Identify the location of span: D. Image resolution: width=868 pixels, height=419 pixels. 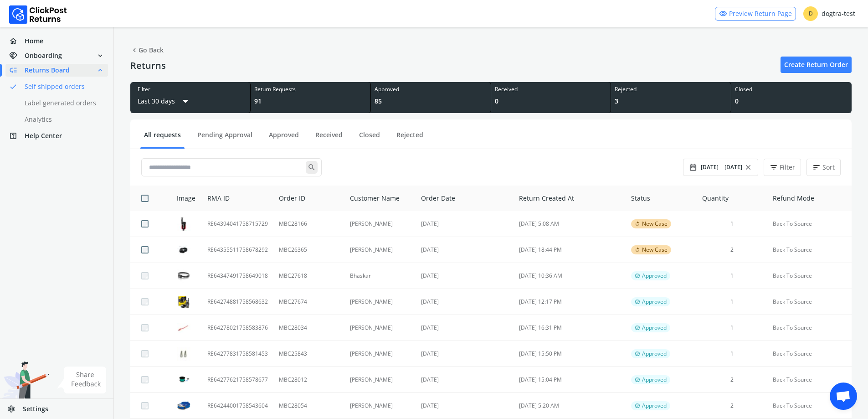
(811, 13).